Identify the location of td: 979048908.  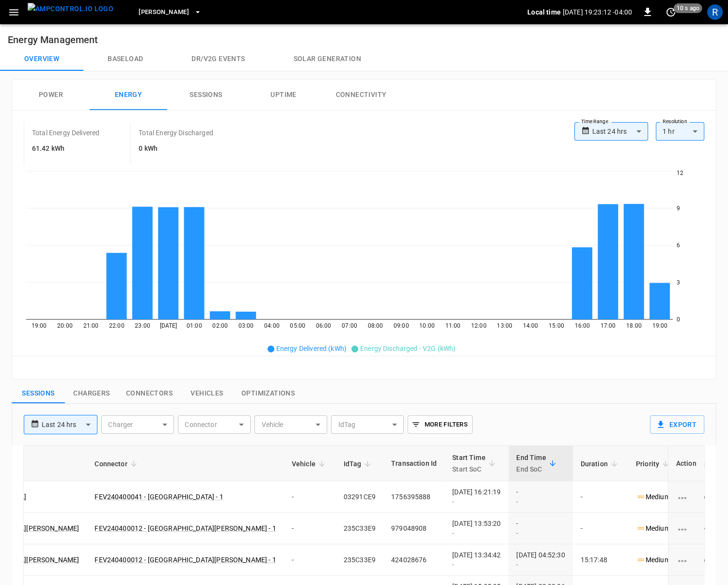
(414, 528).